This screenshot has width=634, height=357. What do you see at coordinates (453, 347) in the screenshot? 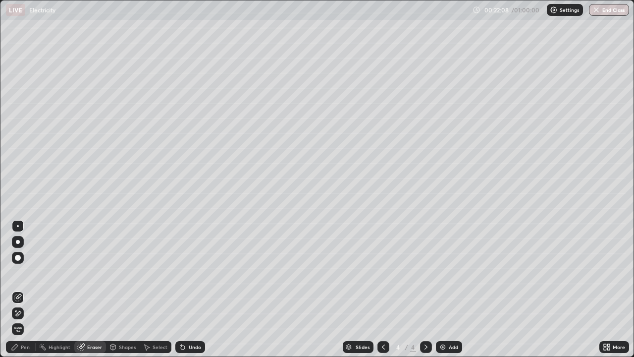
I see `div: Add` at bounding box center [453, 347].